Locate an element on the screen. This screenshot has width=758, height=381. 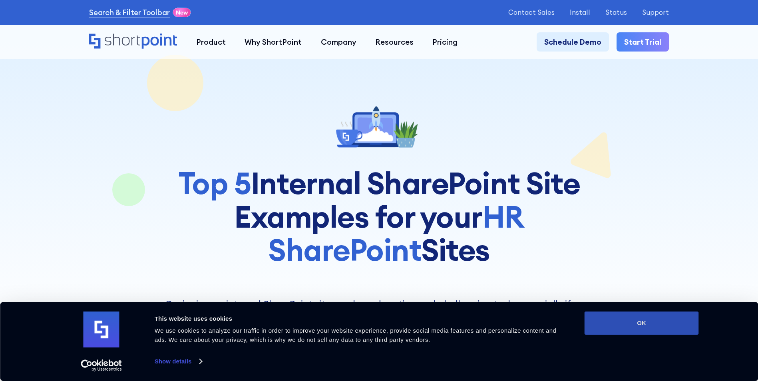
a: Support is located at coordinates (656, 12).